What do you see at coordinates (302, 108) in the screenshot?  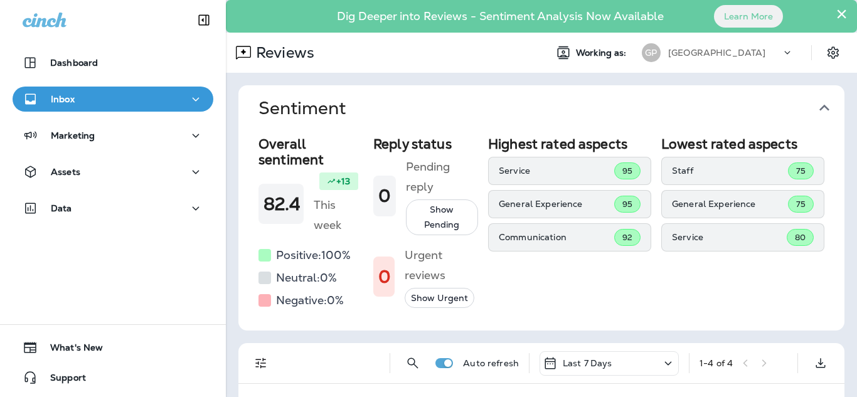 I see `h1: Sentiment` at bounding box center [302, 108].